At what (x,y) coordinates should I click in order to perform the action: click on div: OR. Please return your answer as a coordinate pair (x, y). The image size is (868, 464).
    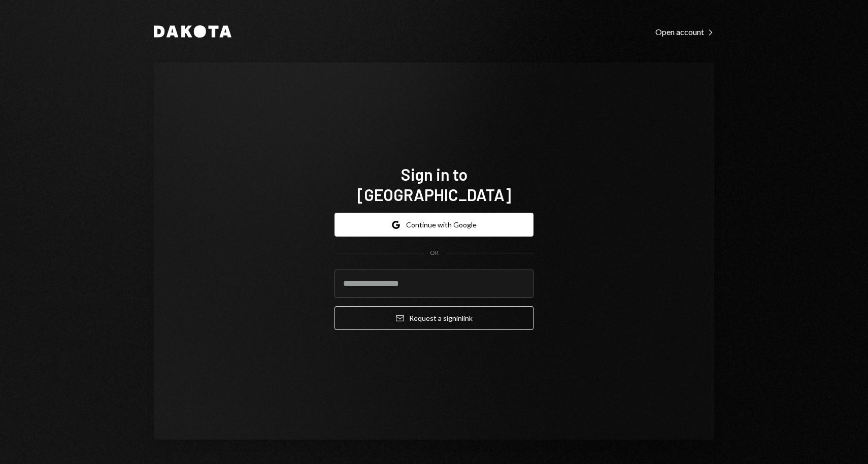
    Looking at the image, I should click on (434, 253).